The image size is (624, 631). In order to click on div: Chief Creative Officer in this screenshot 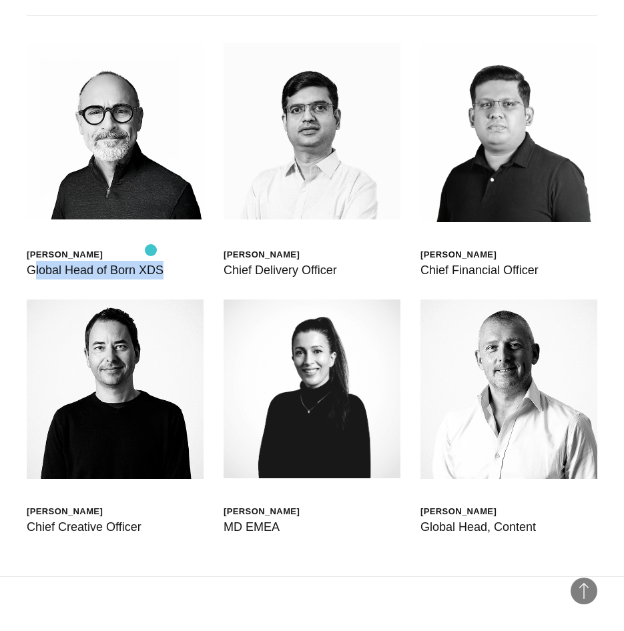, I will do `click(84, 527)`.